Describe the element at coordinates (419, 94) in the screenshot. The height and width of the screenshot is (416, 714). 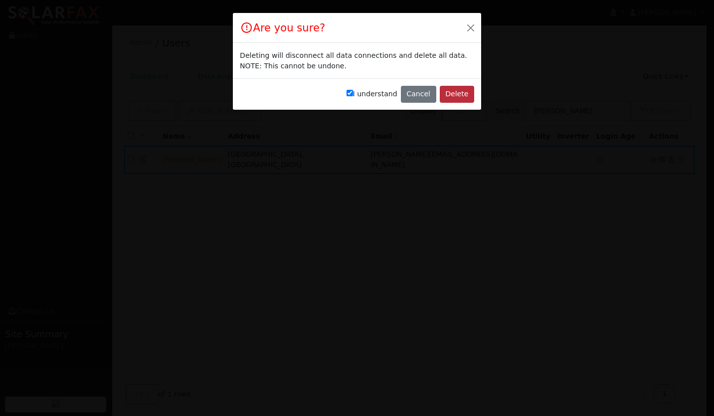
I see `button: Cancel` at that location.